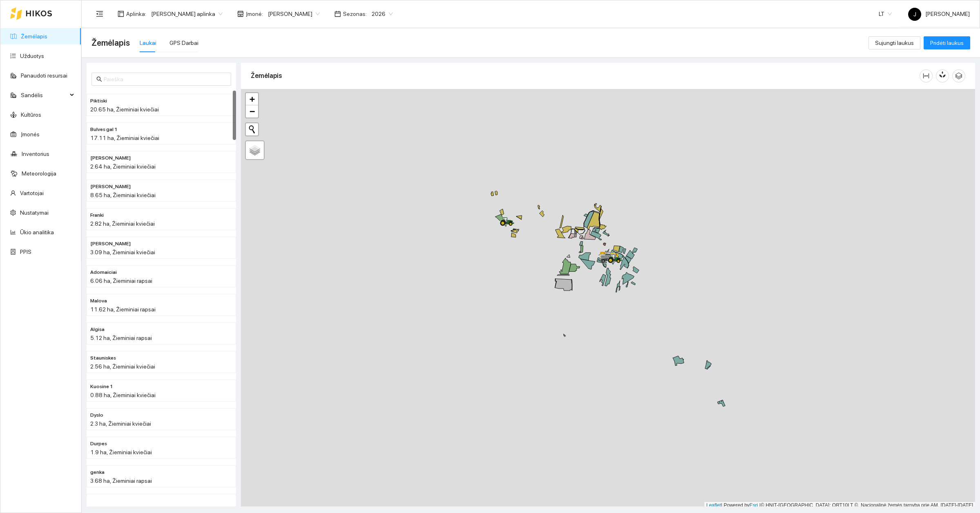 The image size is (980, 513). What do you see at coordinates (885, 14) in the screenshot?
I see `span: LT` at bounding box center [885, 14].